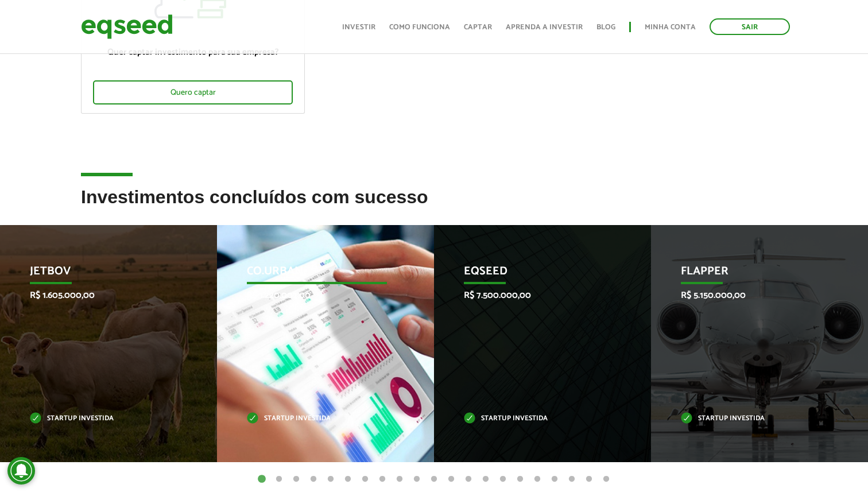 The height and width of the screenshot is (492, 868). What do you see at coordinates (348, 479) in the screenshot?
I see `button: 6 of 21` at bounding box center [348, 479].